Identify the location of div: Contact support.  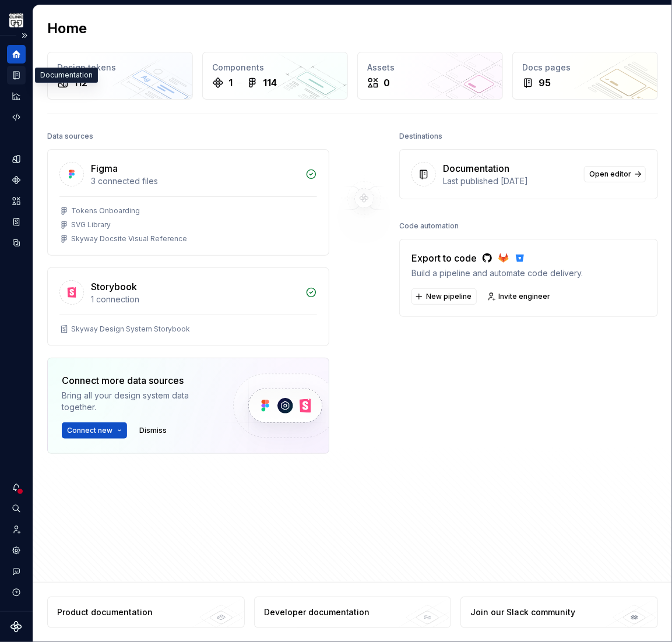
(16, 572).